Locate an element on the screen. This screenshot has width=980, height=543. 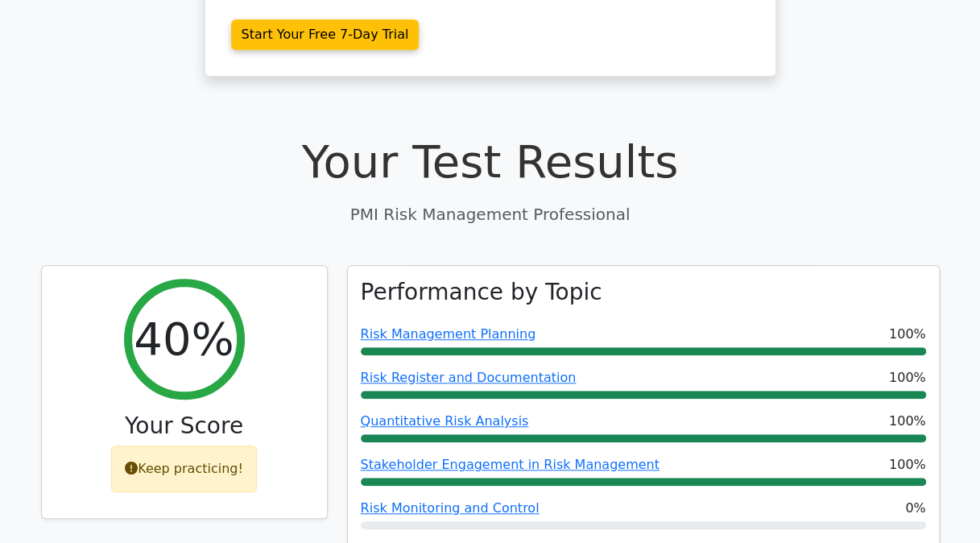
a: Quantitative Risk Analysis is located at coordinates (445, 420).